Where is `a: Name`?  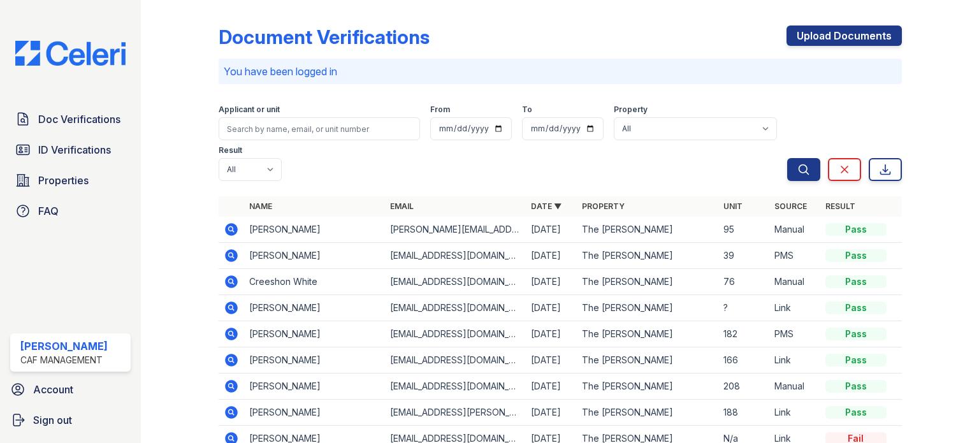 a: Name is located at coordinates (261, 206).